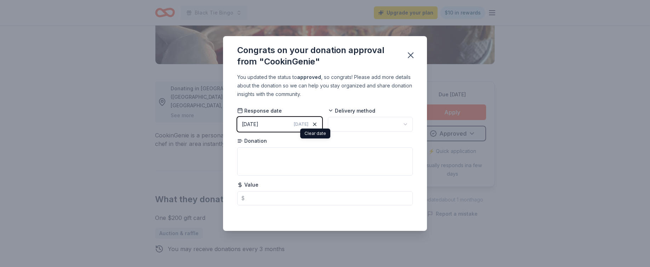 This screenshot has width=650, height=267. What do you see at coordinates (351, 111) in the screenshot?
I see `span: Delivery method` at bounding box center [351, 111].